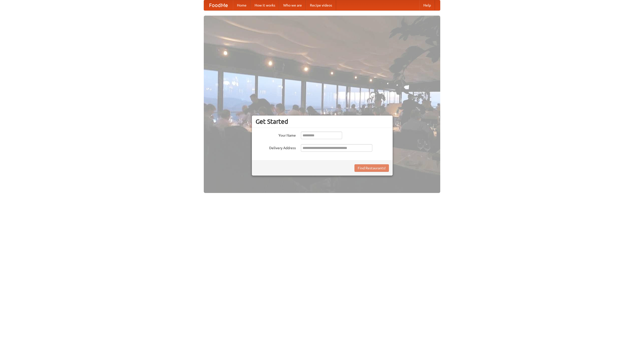 The image size is (644, 356). Describe the element at coordinates (242, 6) in the screenshot. I see `a: Home` at that location.